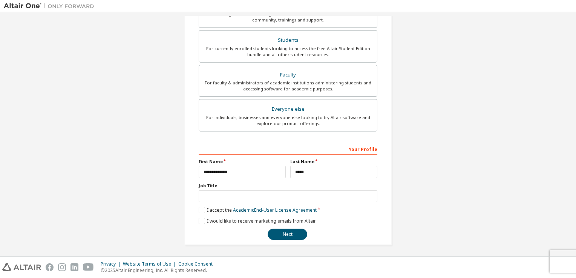 This screenshot has width=576, height=278. What do you see at coordinates (198, 264) in the screenshot?
I see `div: Cookie Consent` at bounding box center [198, 264].